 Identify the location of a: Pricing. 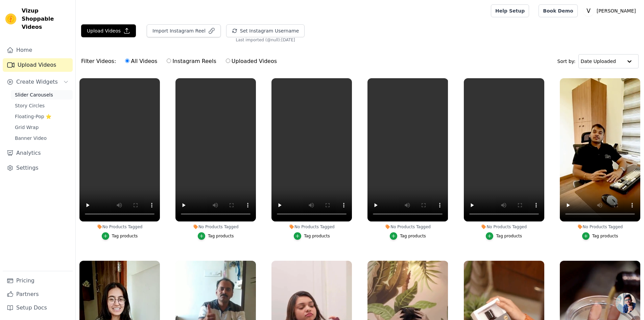
(37, 281).